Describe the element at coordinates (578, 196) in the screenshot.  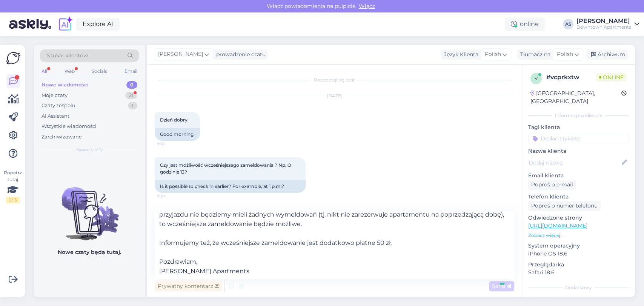
I see `p: Telefon klienta` at that location.